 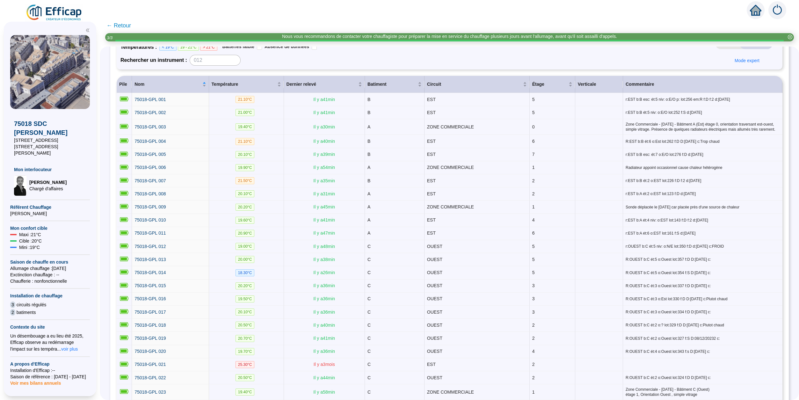 What do you see at coordinates (50, 228) in the screenshot?
I see `span: Mon confort cible` at bounding box center [50, 228].